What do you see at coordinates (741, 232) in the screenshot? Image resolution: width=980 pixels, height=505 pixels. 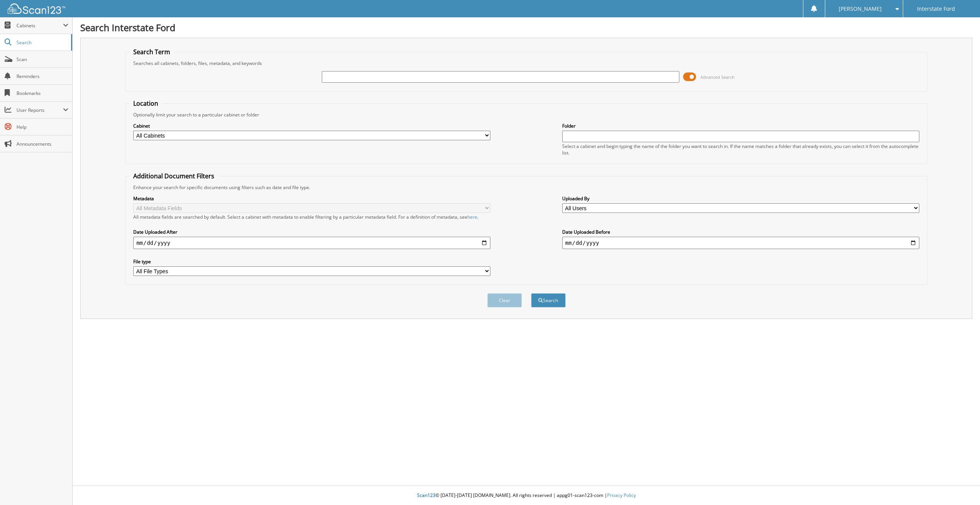 I see `label: Date Uploaded Before` at bounding box center [741, 232].